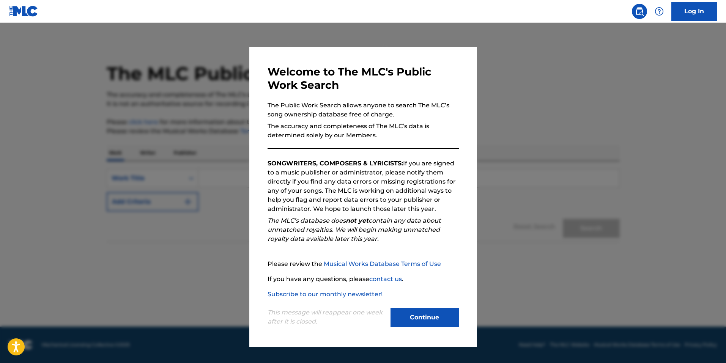 The image size is (726, 363). What do you see at coordinates (363, 79) in the screenshot?
I see `h3: Welcome to The MLC's Public Work Search` at bounding box center [363, 79].